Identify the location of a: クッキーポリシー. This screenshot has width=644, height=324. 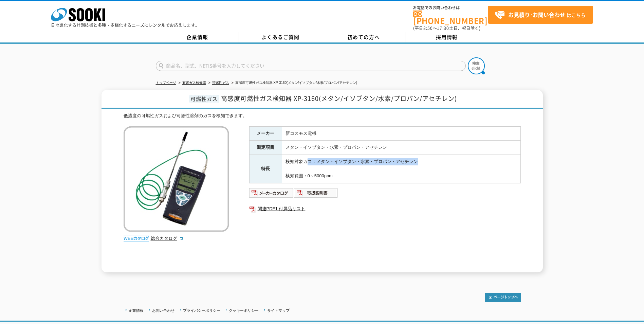
(244, 310).